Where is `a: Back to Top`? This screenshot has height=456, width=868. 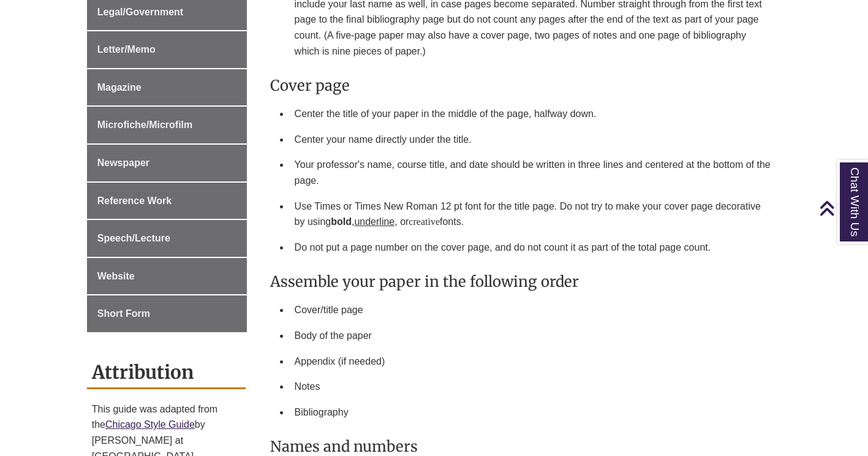
a: Back to Top is located at coordinates (842, 208).